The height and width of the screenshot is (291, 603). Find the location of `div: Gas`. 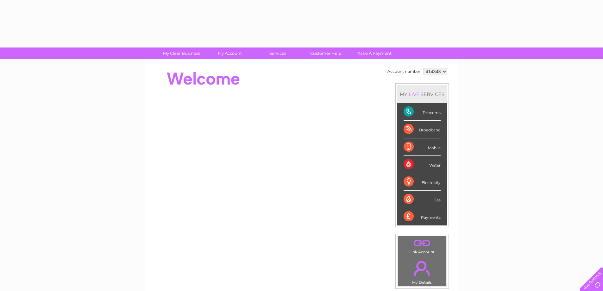

div: Gas is located at coordinates (422, 199).